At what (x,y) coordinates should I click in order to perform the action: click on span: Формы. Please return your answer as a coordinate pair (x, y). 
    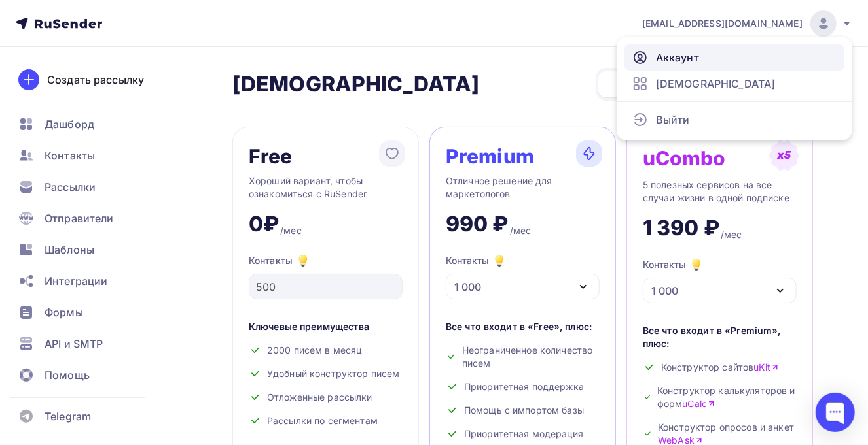
    Looking at the image, I should click on (64, 313).